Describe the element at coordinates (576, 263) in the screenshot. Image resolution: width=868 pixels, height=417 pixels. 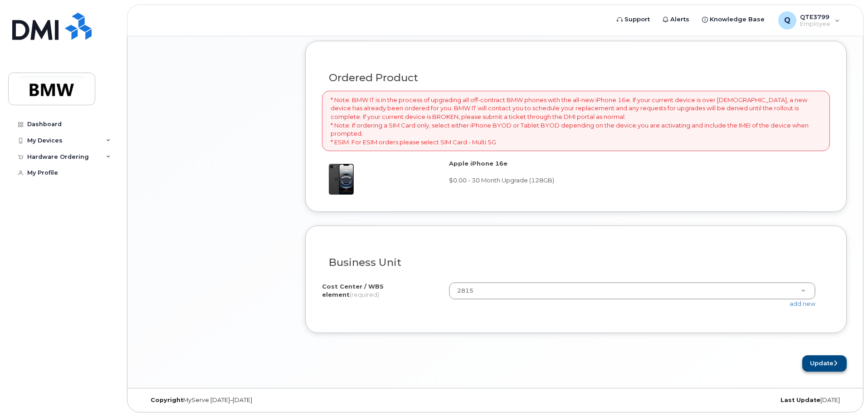
I see `h3: Business Unit` at that location.